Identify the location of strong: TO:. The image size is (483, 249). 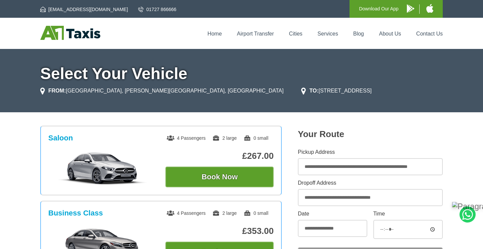
(313, 91).